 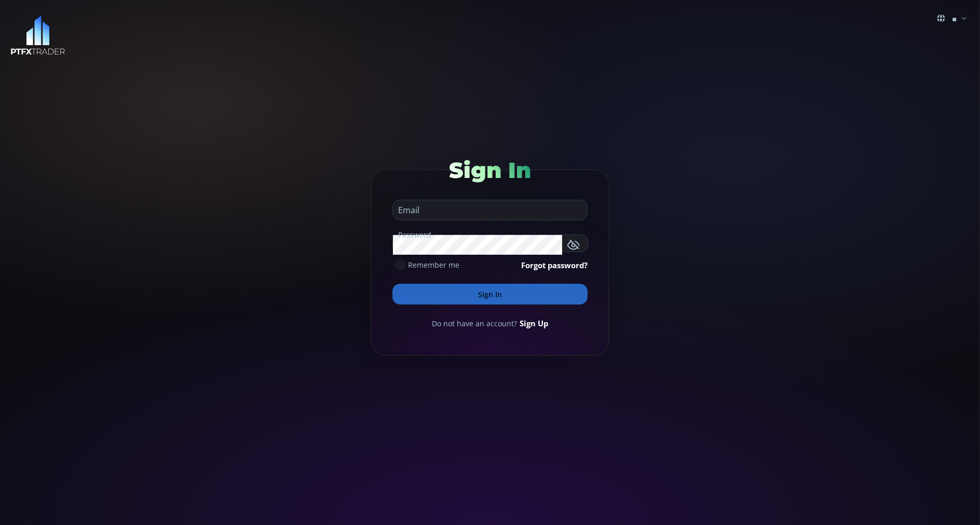 I want to click on span: Sign In, so click(x=490, y=170).